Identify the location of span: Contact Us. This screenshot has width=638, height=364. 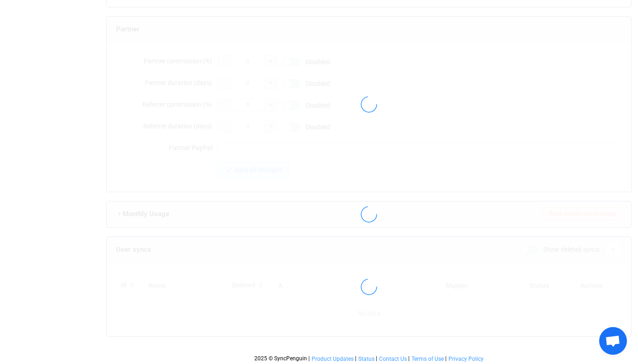
(393, 359).